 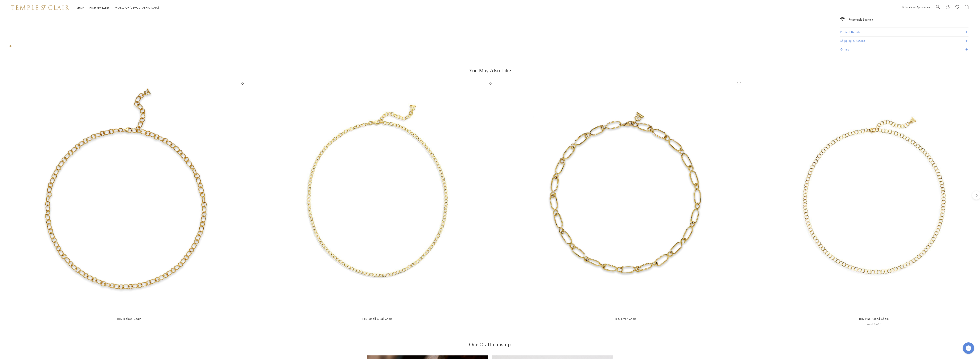 I want to click on img: Temple St. Clair, so click(x=40, y=8).